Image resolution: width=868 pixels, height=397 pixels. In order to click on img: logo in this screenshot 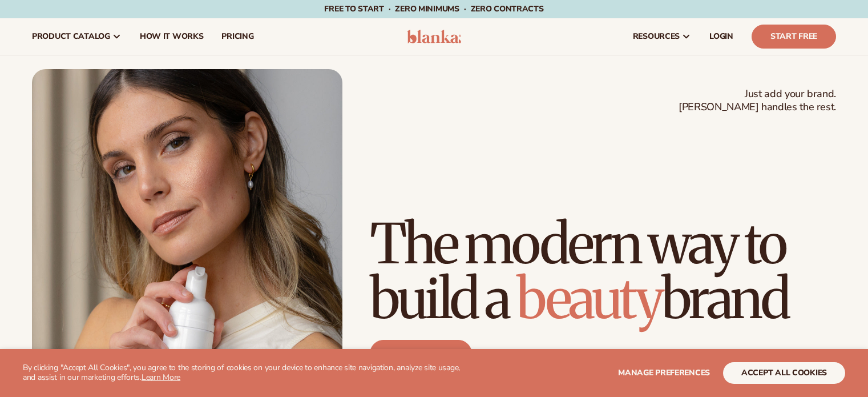, I will do `click(434, 36)`.